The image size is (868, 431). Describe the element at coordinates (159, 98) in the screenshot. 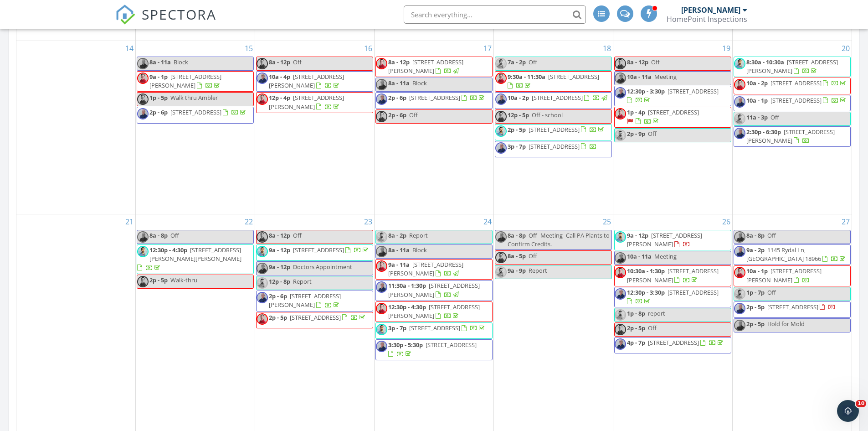

I see `span: 1p - 5p` at that location.